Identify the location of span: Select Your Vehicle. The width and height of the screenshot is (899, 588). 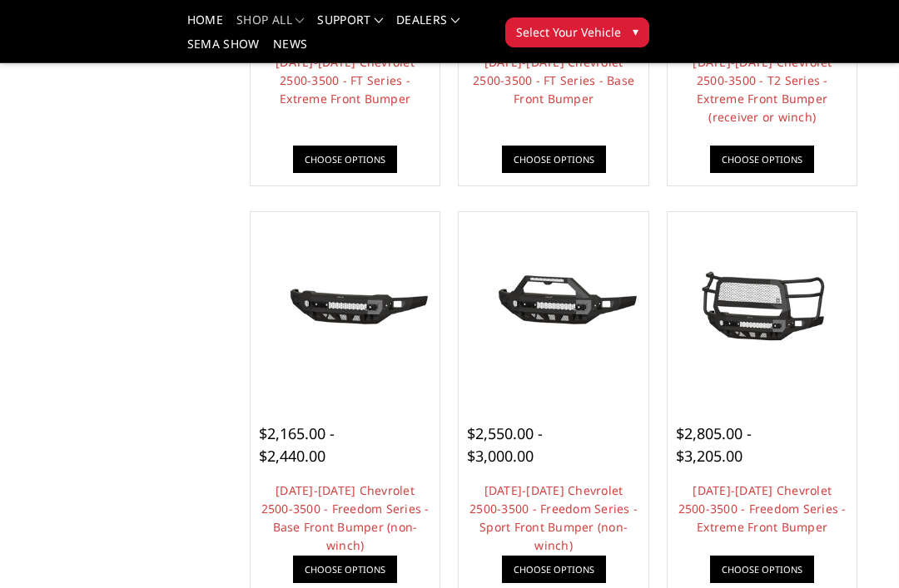
(568, 32).